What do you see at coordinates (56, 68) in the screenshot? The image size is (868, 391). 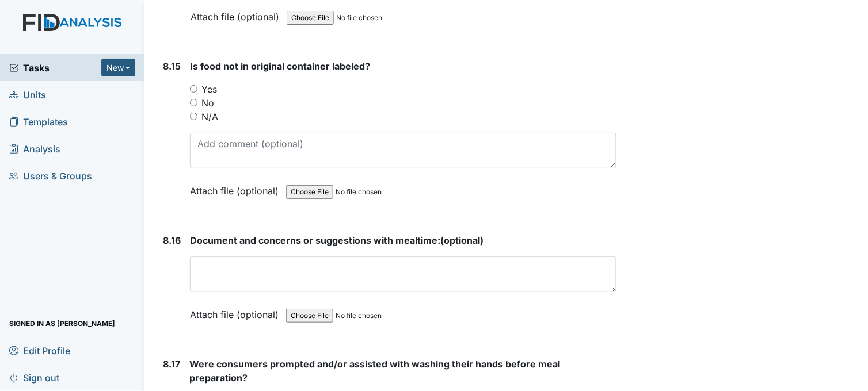 I see `span: Tasks` at bounding box center [56, 68].